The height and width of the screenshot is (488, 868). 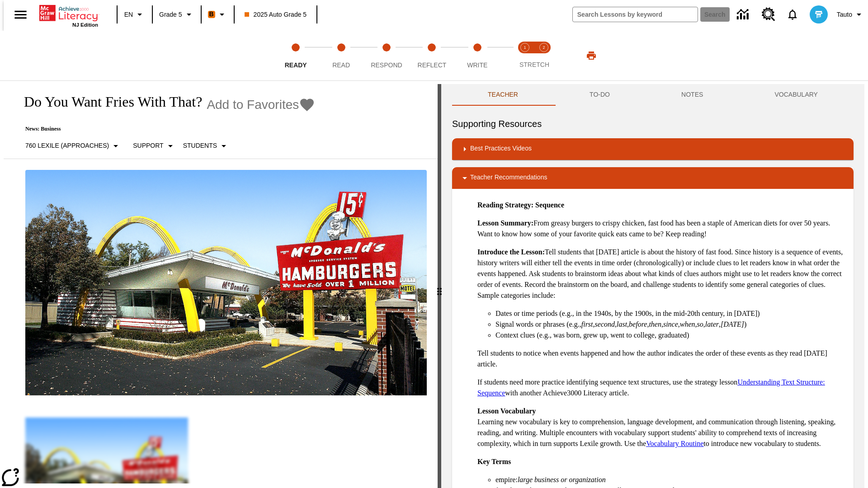 What do you see at coordinates (653, 124) in the screenshot?
I see `h6: Supporting Resources` at bounding box center [653, 124].